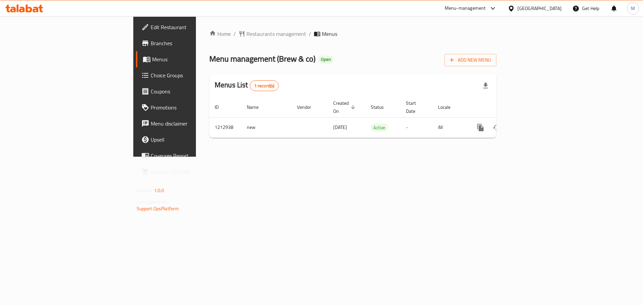 The image size is (643, 305). Describe the element at coordinates (326, 60) in the screenshot. I see `div: Open` at that location.